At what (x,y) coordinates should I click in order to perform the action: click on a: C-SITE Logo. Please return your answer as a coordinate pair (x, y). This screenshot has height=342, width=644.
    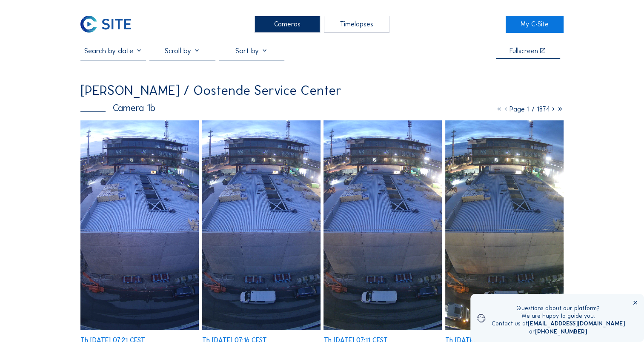
    Looking at the image, I should click on (109, 24).